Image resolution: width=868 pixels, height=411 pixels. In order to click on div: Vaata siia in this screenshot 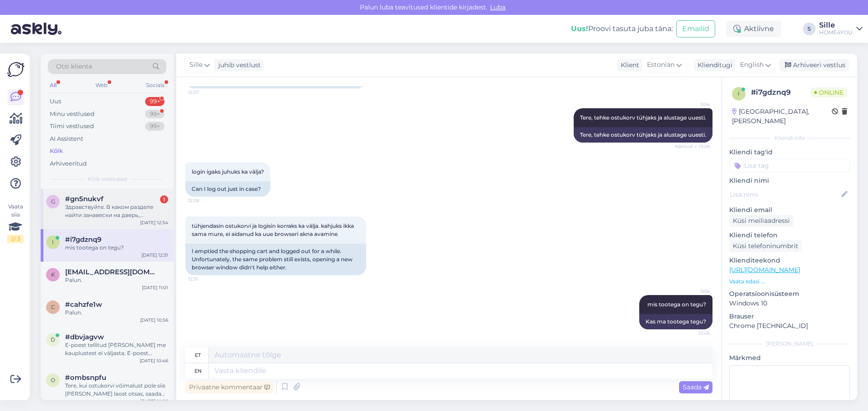, I will do `click(15, 223)`.